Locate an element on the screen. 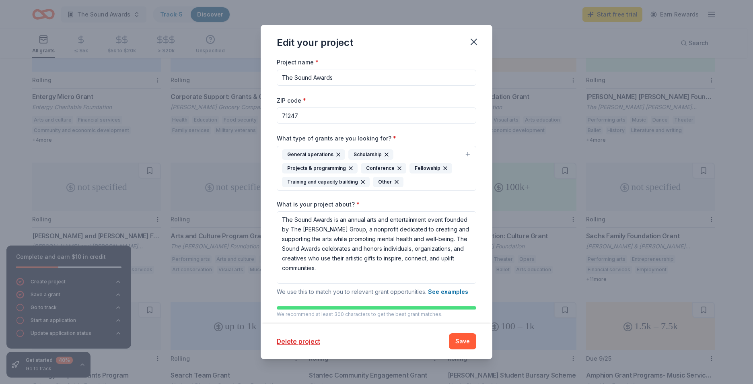 This screenshot has height=384, width=753. button: General operationsScholarshipProjects & programmingConferenceFellowshipTraining and capacity buil... is located at coordinates (376, 168).